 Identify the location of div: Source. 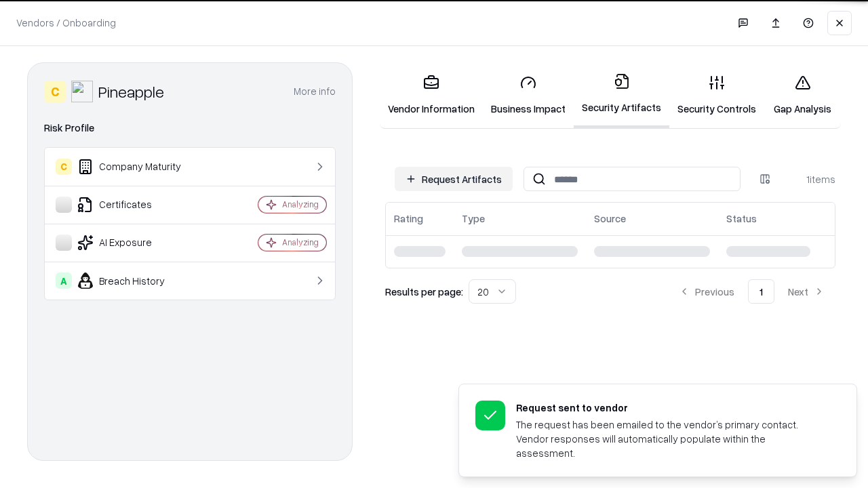
(610, 219).